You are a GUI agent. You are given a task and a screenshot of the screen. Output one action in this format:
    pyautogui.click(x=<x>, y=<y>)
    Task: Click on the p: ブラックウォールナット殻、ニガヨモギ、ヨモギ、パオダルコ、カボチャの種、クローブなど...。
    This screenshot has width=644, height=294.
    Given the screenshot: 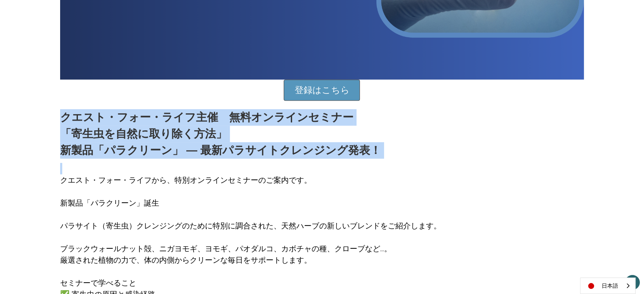 What is the action you would take?
    pyautogui.click(x=251, y=248)
    